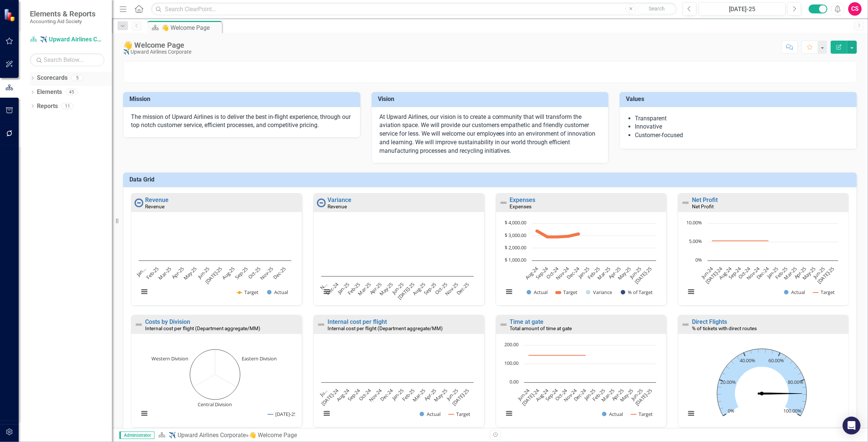 This screenshot has width=868, height=442. What do you see at coordinates (547, 237) in the screenshot?
I see `path: Sep-24, 2,897.5. Target.` at bounding box center [547, 237].